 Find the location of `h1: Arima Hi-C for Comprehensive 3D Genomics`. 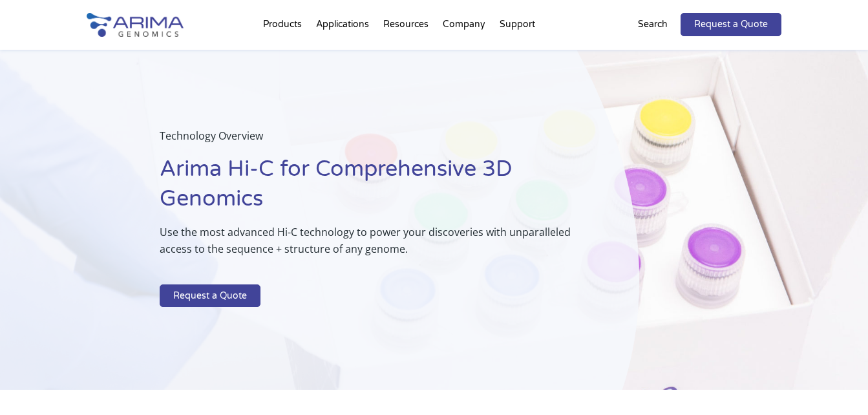

h1: Arima Hi-C for Comprehensive 3D Genomics is located at coordinates (367, 189).